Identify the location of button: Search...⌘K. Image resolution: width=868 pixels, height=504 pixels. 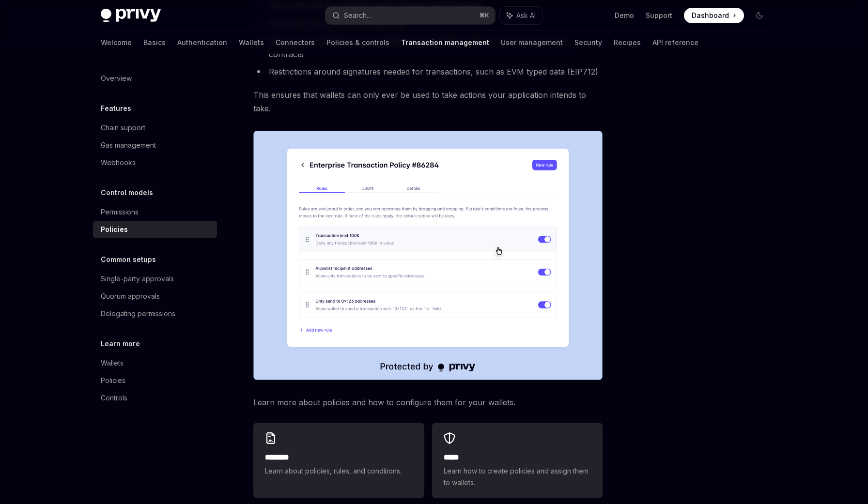
(410, 16).